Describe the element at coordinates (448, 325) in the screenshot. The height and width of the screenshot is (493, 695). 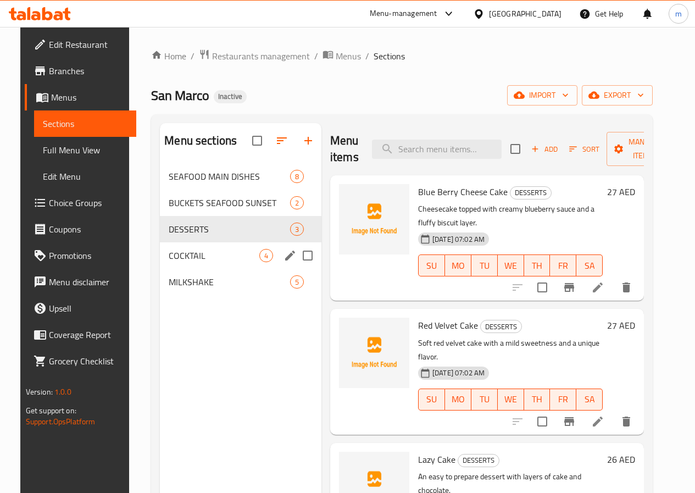
I see `span: Red Velvet Cake` at that location.